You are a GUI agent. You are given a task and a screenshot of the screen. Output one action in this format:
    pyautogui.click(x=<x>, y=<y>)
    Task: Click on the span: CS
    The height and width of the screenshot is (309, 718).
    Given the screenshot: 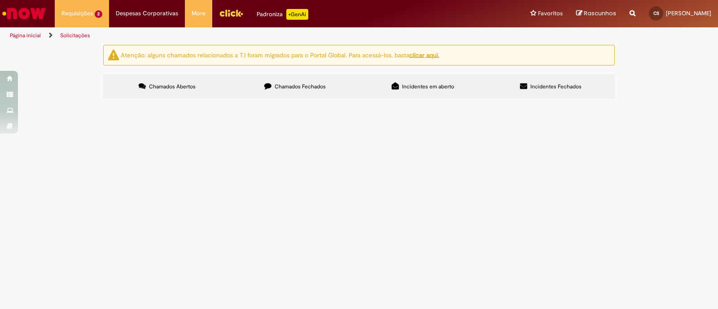 What is the action you would take?
    pyautogui.click(x=656, y=13)
    